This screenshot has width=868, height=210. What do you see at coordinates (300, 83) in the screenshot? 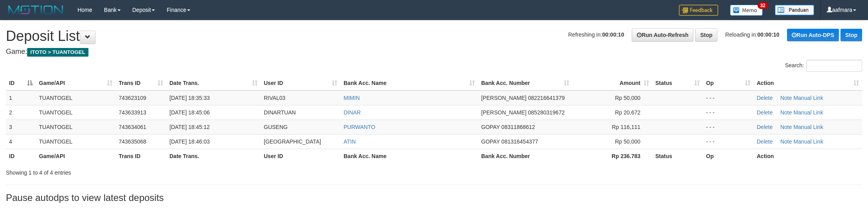
I see `th: User ID: activate to sort column ascending` at bounding box center [300, 83].